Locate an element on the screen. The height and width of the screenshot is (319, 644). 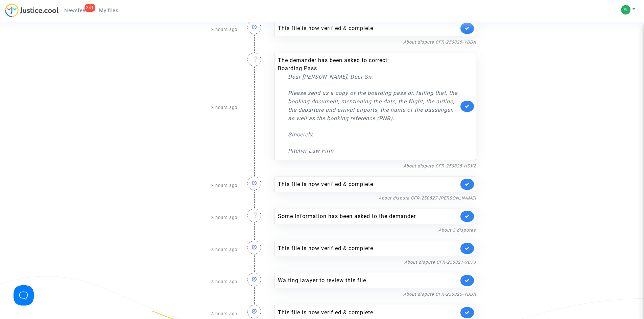
a: About 3 disputes is located at coordinates (457, 230).